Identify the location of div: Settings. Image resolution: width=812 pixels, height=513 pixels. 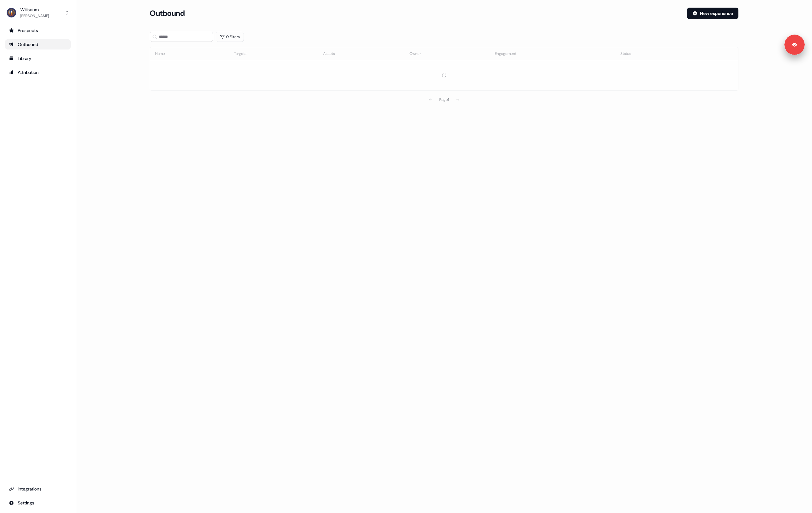
(38, 503).